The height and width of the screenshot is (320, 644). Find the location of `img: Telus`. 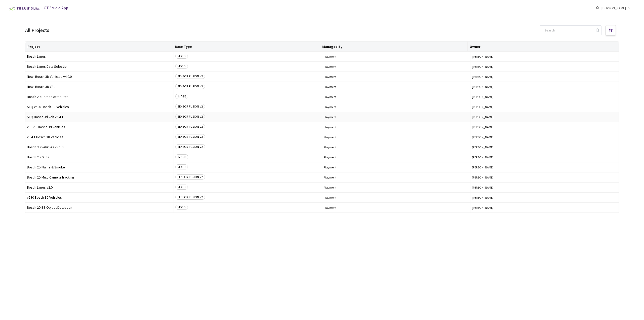

img: Telus is located at coordinates (24, 9).